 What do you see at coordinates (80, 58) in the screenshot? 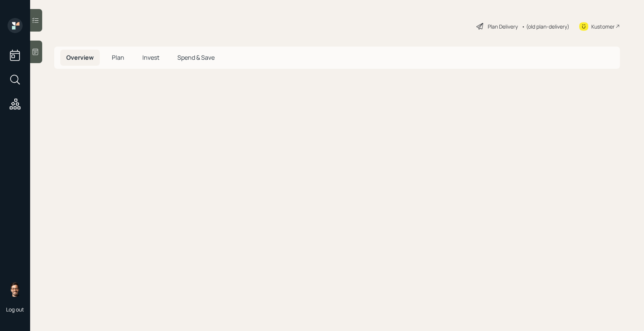
I see `span: Overview` at bounding box center [80, 58].